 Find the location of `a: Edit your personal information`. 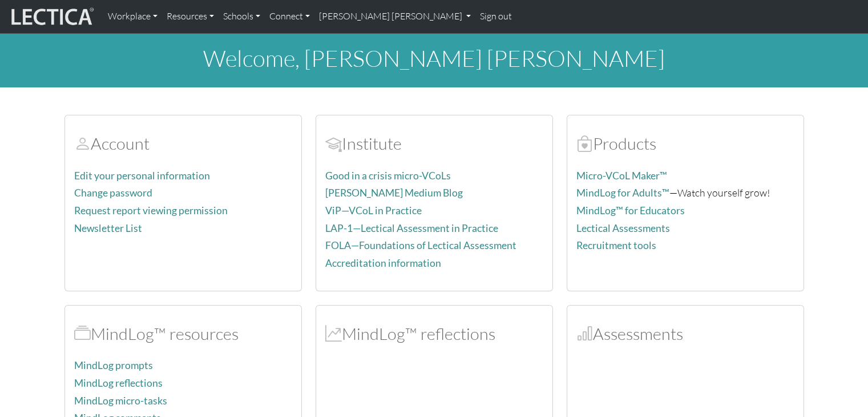

a: Edit your personal information is located at coordinates (142, 175).